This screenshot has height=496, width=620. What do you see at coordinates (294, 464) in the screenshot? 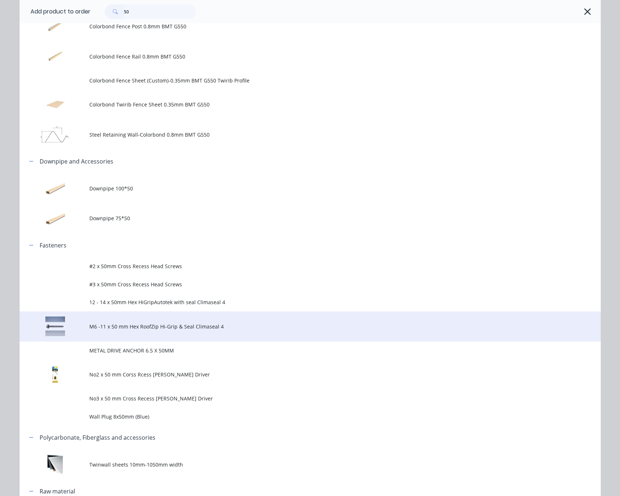
I see `span: Twinwall sheets 10mm-1050mm width` at bounding box center [294, 464].